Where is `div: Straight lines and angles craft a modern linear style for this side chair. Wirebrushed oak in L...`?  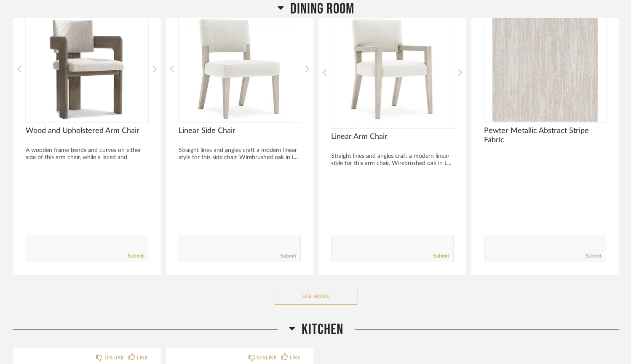
div: Straight lines and angles craft a modern linear style for this side chair. Wirebrushed oak in L... is located at coordinates (240, 154).